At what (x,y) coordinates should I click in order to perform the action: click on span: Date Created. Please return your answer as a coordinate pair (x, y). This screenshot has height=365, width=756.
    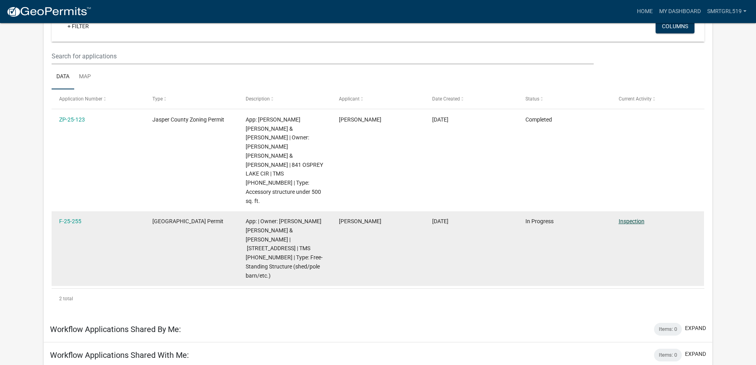
    Looking at the image, I should click on (446, 99).